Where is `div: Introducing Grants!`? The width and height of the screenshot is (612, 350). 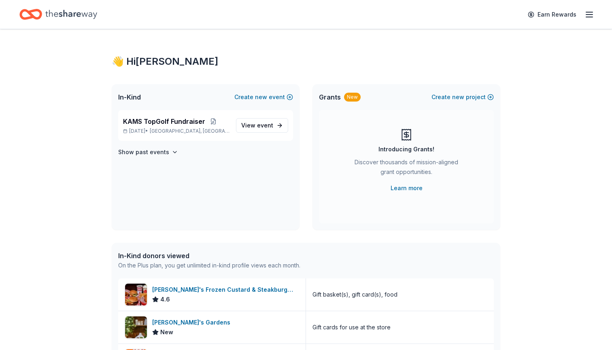 div: Introducing Grants! is located at coordinates (406, 149).